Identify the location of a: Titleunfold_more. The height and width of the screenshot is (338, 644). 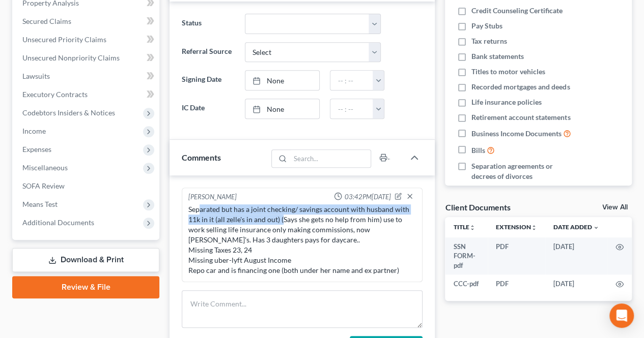
(464, 227).